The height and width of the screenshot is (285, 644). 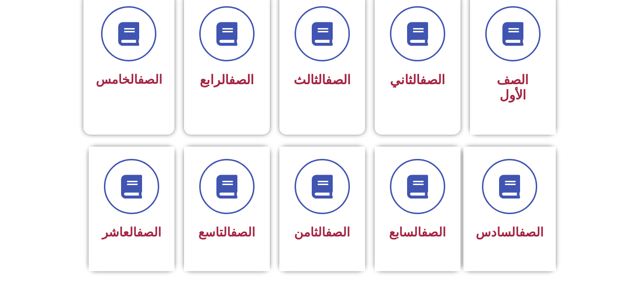 What do you see at coordinates (322, 80) in the screenshot?
I see `span: الثالث` at bounding box center [322, 80].